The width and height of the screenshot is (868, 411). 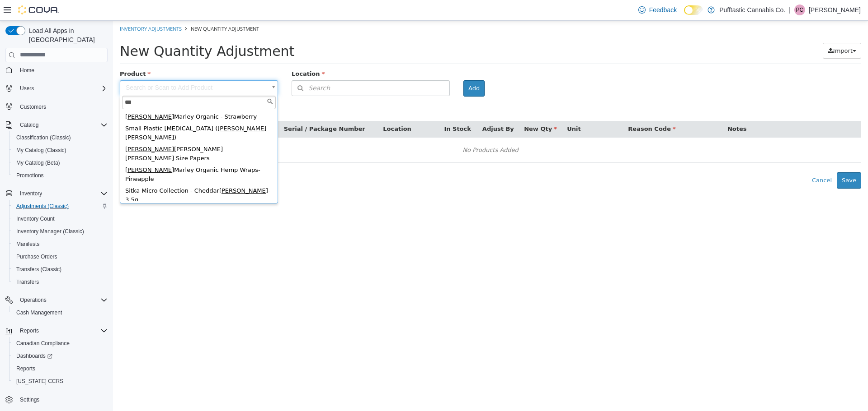 What do you see at coordinates (26, 89) in the screenshot?
I see `span: Users` at bounding box center [26, 89].